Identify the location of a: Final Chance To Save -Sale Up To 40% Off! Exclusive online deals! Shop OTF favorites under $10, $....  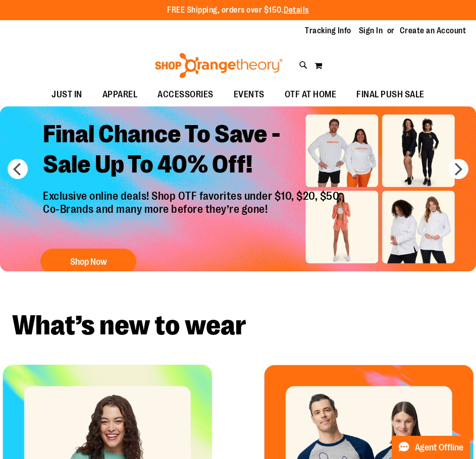
(193, 195).